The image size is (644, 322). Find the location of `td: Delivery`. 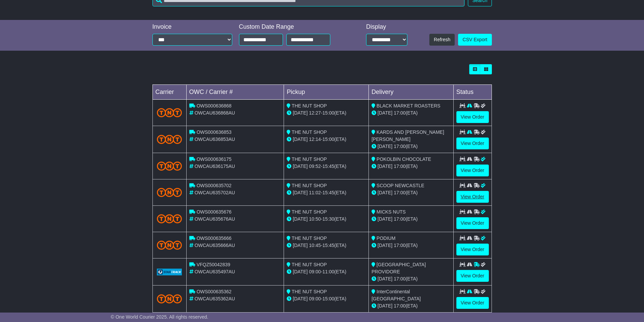

td: Delivery is located at coordinates (411, 92).